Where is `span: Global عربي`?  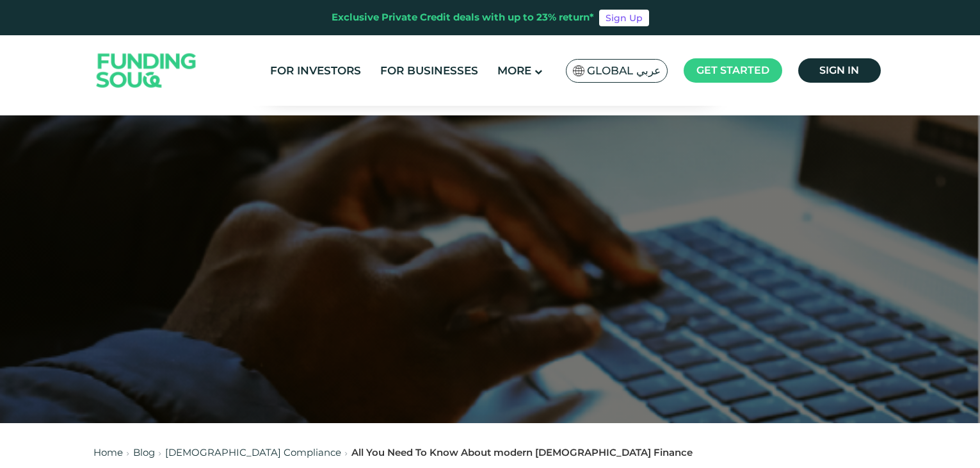 span: Global عربي is located at coordinates (624, 70).